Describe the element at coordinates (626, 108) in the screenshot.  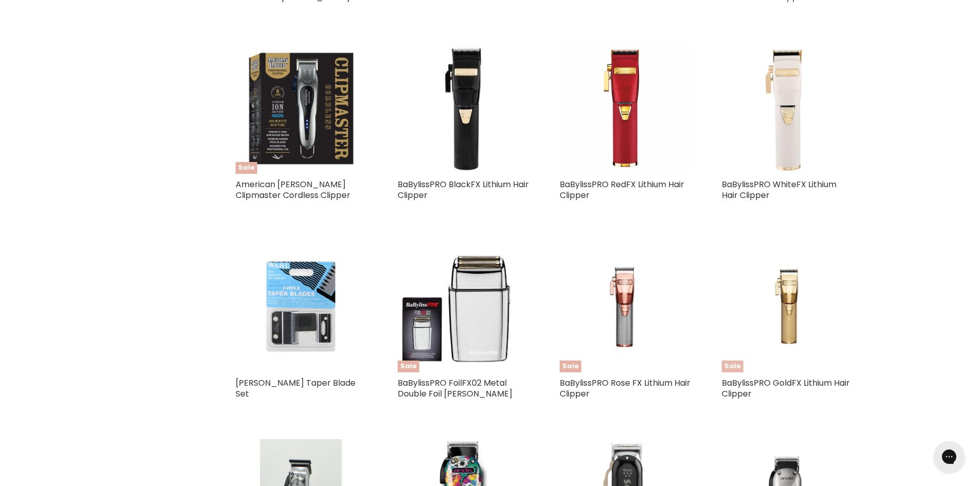
I see `img: BaBylissPRO RedFX Lithium Hair Clipper` at that location.